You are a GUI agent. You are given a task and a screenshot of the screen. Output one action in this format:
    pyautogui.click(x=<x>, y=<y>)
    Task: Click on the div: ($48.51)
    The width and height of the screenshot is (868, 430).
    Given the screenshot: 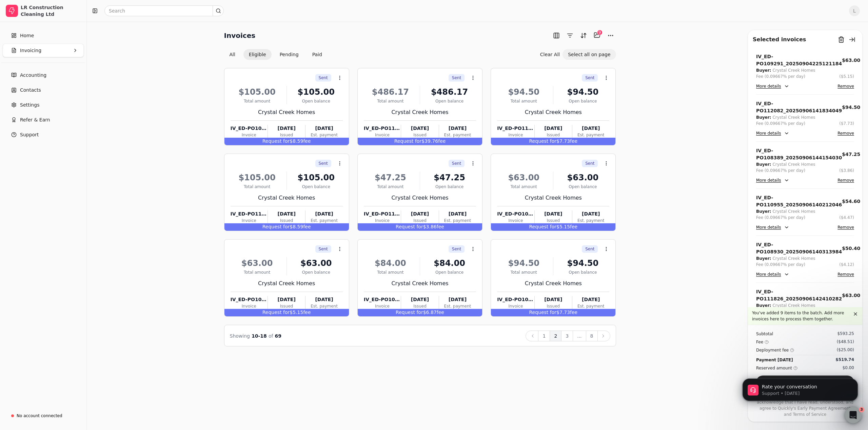 What is the action you would take?
    pyautogui.click(x=845, y=342)
    